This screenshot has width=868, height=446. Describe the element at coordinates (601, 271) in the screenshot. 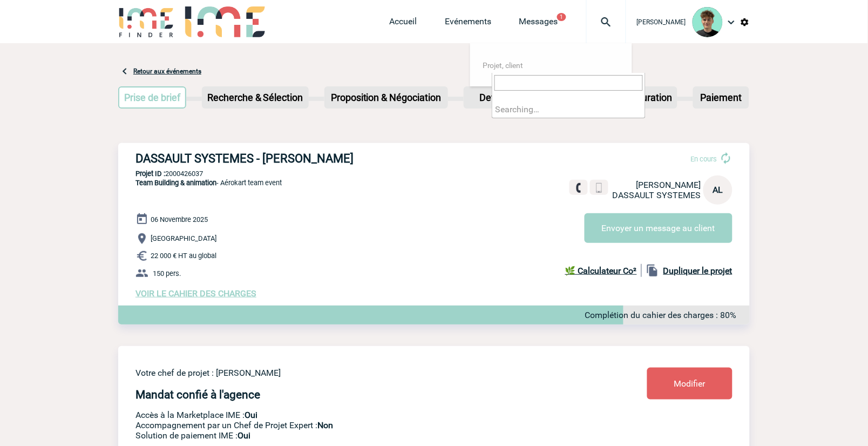

I see `b: 🌿 Calculateur Co²` at that location.